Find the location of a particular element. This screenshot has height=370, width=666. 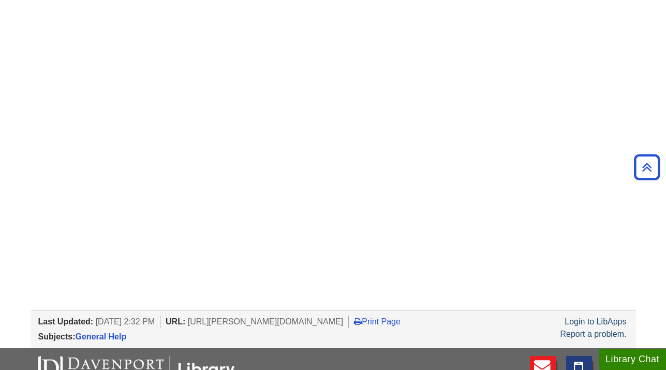

i: Print Page is located at coordinates (358, 321).